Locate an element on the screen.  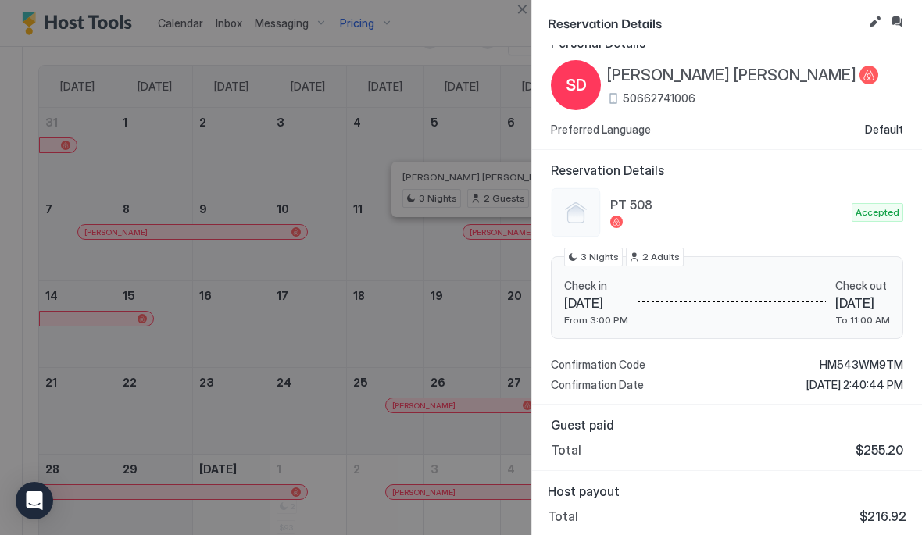
span: 3 Nights is located at coordinates (599, 257).